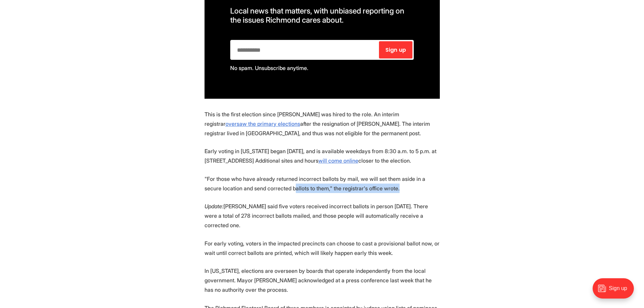 This screenshot has height=308, width=644. Describe the element at coordinates (269, 68) in the screenshot. I see `span: No spam. Unsubscribe anytime.` at that location.